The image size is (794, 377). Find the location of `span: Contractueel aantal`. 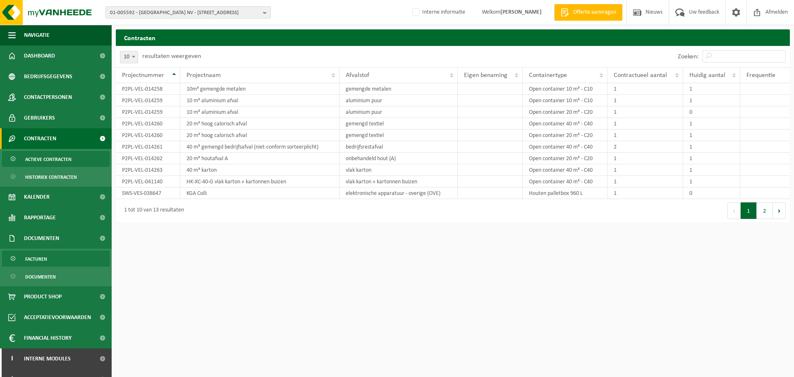

span: Contractueel aantal is located at coordinates (640, 75).